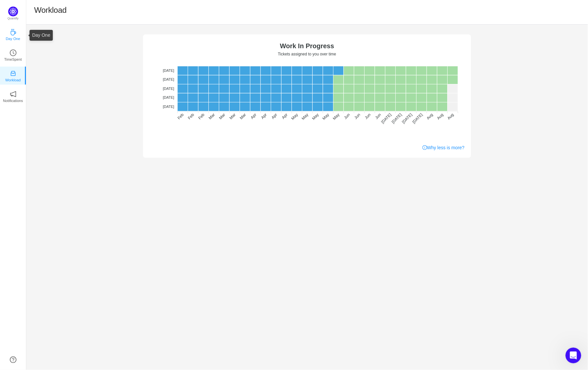  Describe the element at coordinates (13, 32) in the screenshot. I see `i: icon: coffee` at that location.